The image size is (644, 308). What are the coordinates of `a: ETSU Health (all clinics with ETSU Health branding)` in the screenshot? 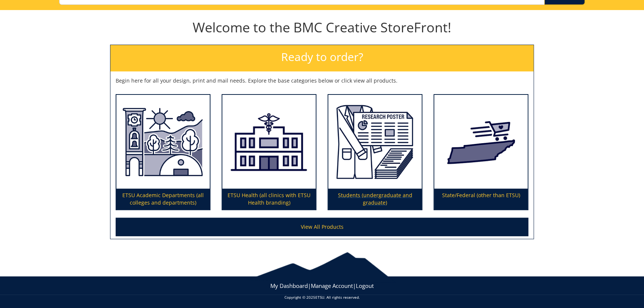 It's located at (268, 152).